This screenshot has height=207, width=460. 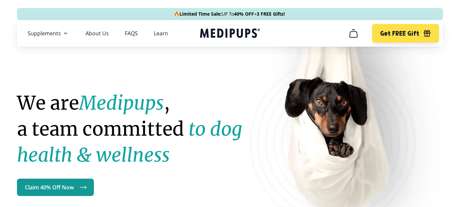 What do you see at coordinates (406, 33) in the screenshot?
I see `button: Get FREE Gift` at bounding box center [406, 33].